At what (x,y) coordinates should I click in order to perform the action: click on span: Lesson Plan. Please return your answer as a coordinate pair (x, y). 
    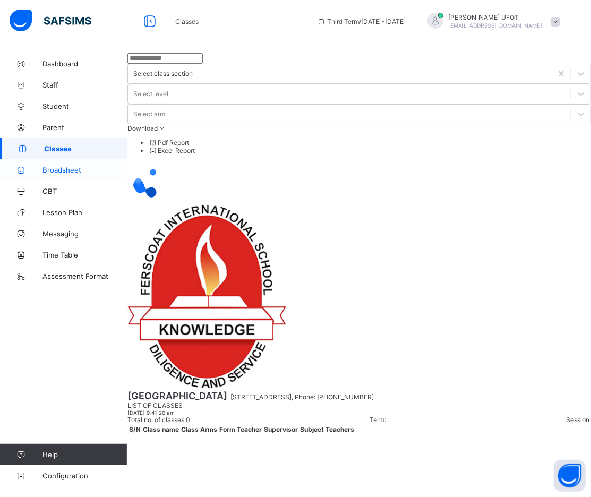
    Looking at the image, I should click on (85, 212).